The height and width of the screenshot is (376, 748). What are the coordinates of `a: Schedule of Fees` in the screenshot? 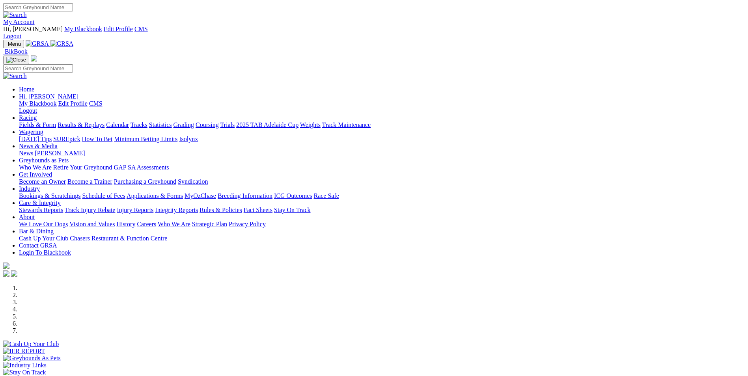 It's located at (103, 196).